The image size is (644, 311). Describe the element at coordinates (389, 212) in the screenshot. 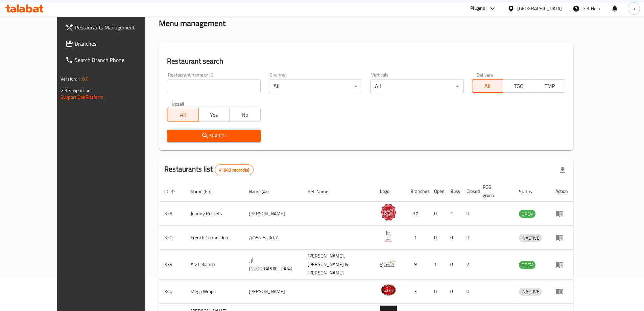

I see `img: Johnny Rockets` at that location.